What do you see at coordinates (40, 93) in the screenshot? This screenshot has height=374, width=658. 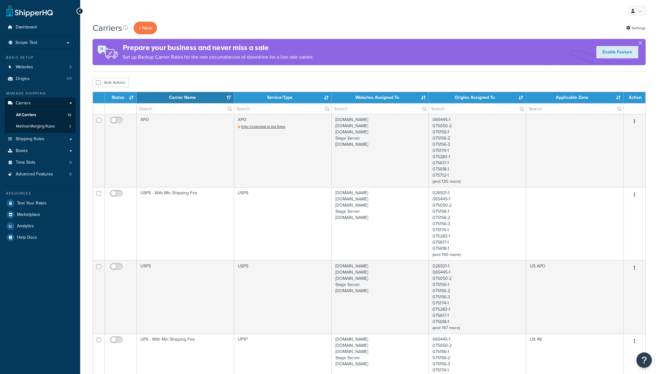 I see `div: Manage Shipping` at bounding box center [40, 93].